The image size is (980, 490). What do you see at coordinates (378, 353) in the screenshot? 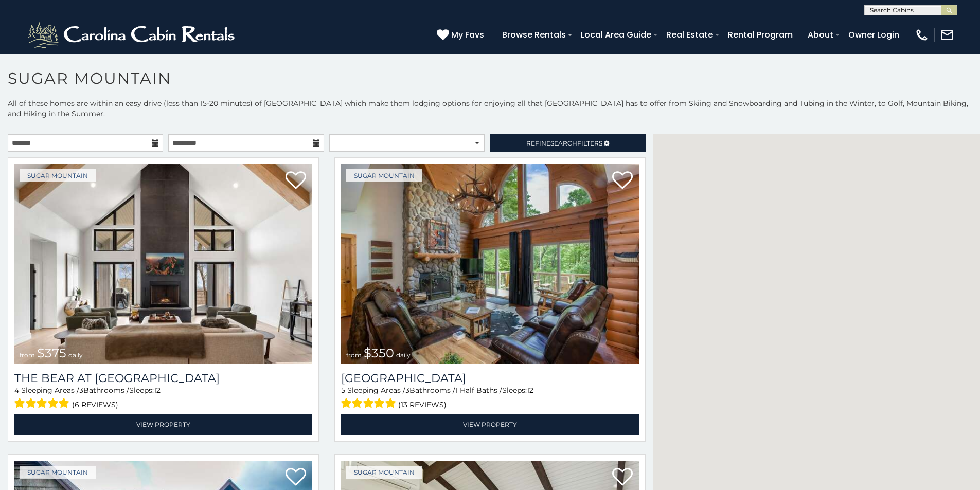
I see `span: $350` at bounding box center [378, 353].